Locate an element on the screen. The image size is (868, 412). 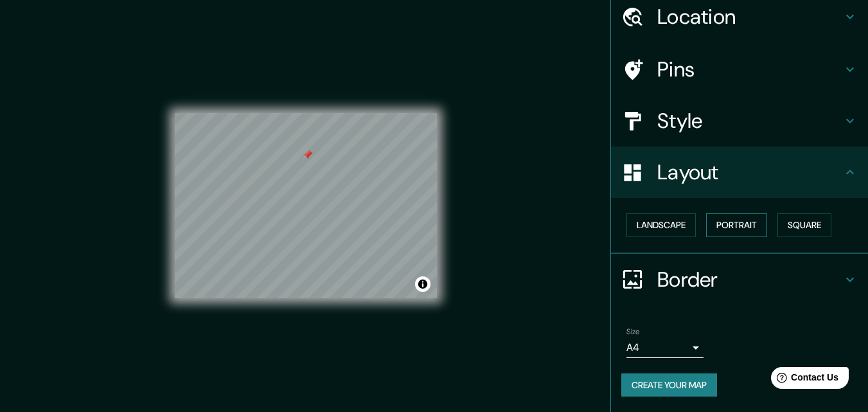
div: A4 is located at coordinates (665, 348).